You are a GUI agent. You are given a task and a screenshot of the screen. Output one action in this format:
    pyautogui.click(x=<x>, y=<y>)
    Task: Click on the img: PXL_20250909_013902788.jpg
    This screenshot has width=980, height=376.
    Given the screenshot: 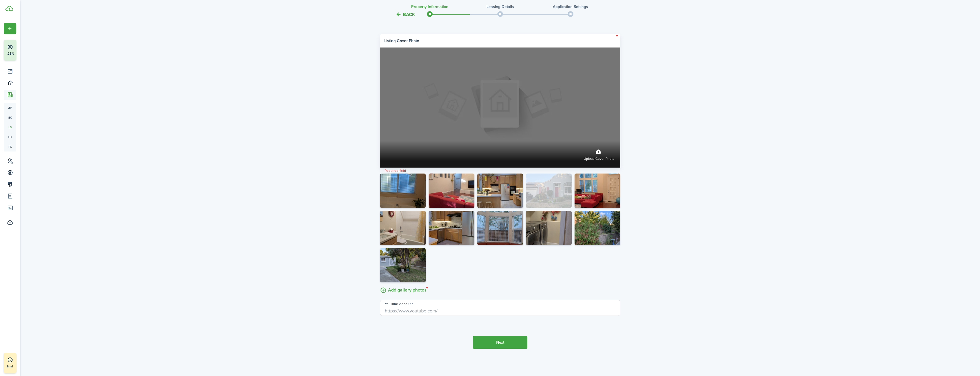 What is the action you would take?
    pyautogui.click(x=402, y=191)
    